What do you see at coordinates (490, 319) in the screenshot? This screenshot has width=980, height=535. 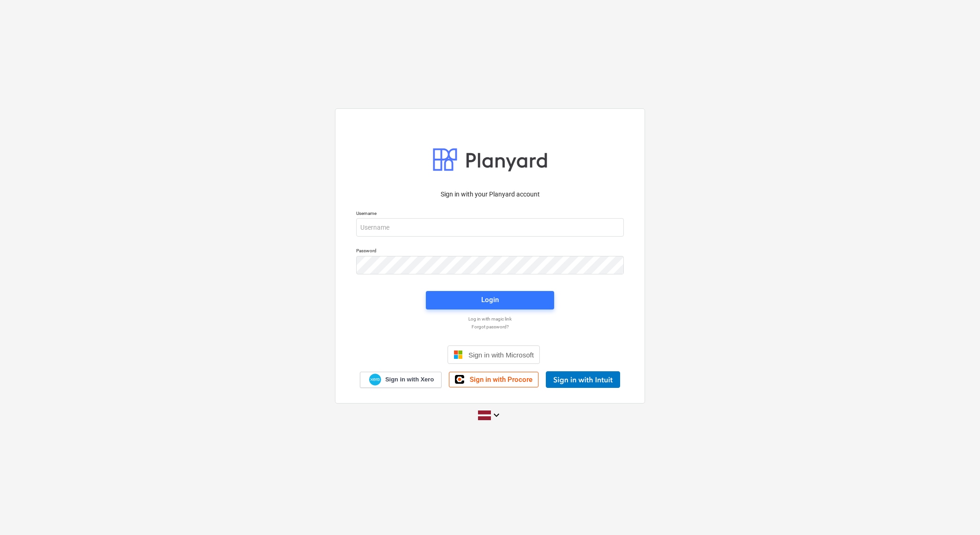 I see `p: Log in with magic link` at bounding box center [490, 319].